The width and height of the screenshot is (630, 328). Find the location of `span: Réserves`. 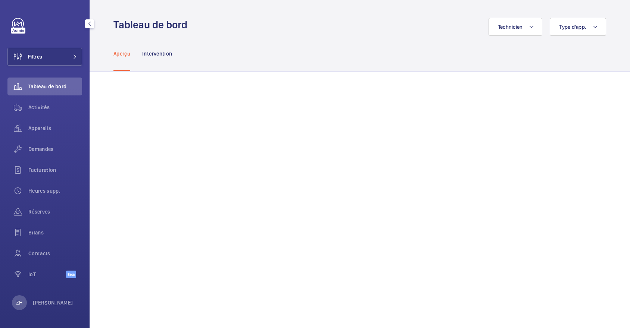

span: Réserves is located at coordinates (55, 212).